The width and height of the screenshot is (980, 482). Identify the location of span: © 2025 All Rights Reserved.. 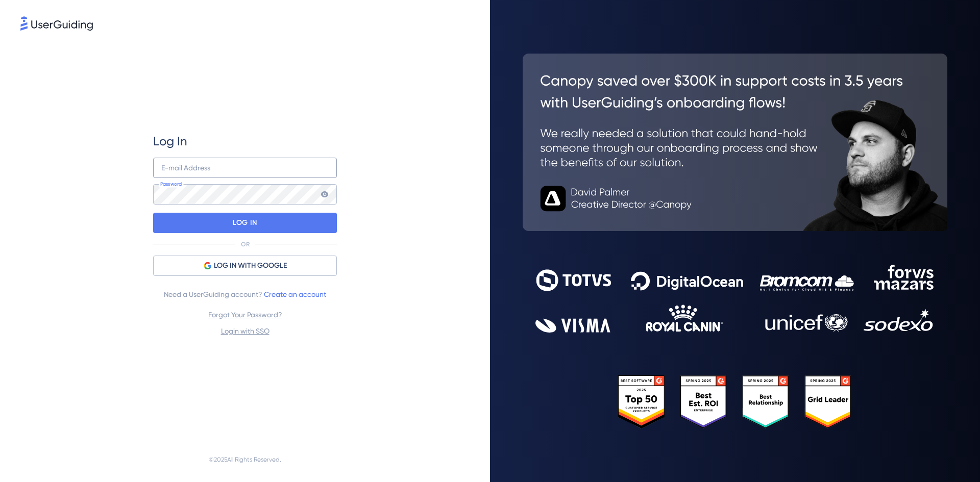
(245, 460).